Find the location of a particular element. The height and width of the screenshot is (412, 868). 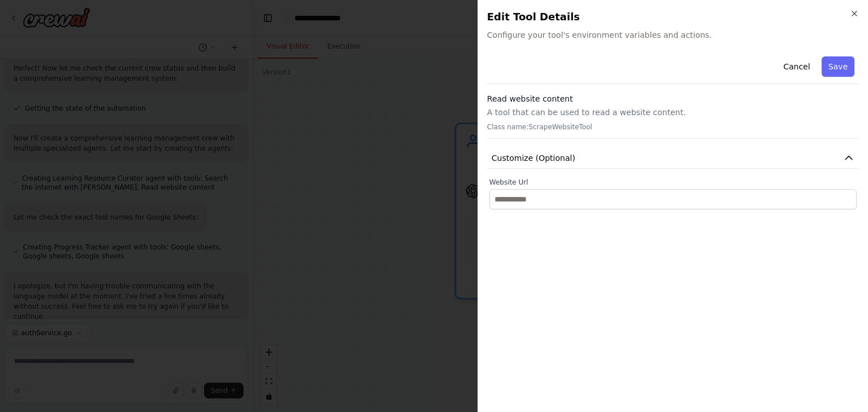

p: Class name: ScrapeWebsiteTool is located at coordinates (673, 127).